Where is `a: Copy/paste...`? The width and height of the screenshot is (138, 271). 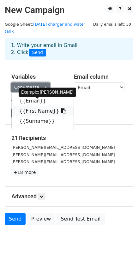
a: Copy/paste... is located at coordinates (31, 87).